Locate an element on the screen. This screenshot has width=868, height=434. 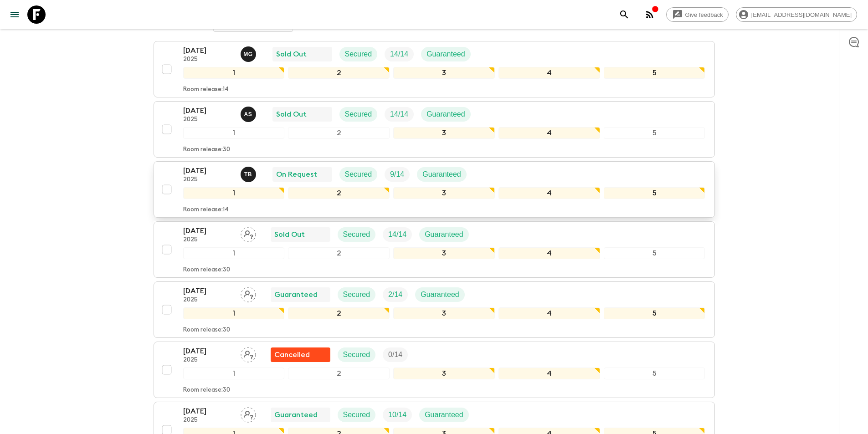
span: Give feedback is located at coordinates (704, 15).